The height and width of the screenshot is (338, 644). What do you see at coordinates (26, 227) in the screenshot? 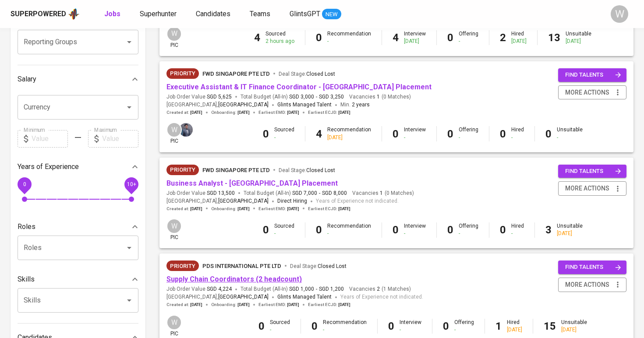
I see `p: Roles` at bounding box center [26, 227].